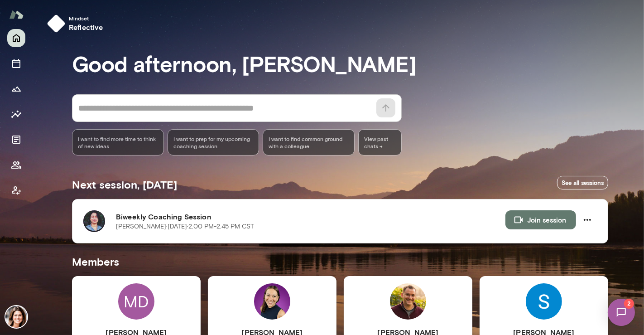 The height and width of the screenshot is (335, 644). What do you see at coordinates (57, 24) in the screenshot?
I see `img: mindset` at bounding box center [57, 24].